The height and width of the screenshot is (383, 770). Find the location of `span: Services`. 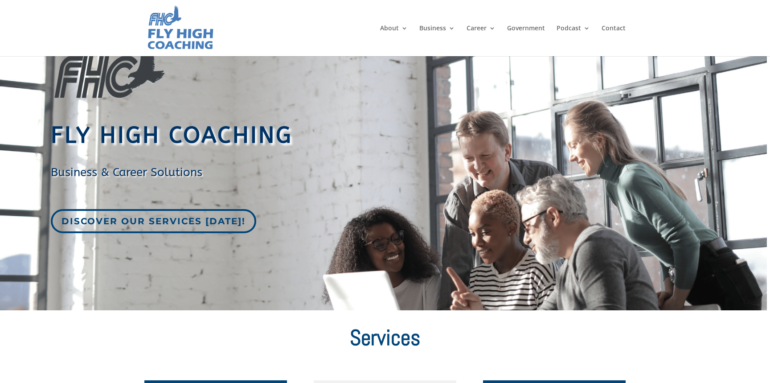

span: Services is located at coordinates (385, 337).